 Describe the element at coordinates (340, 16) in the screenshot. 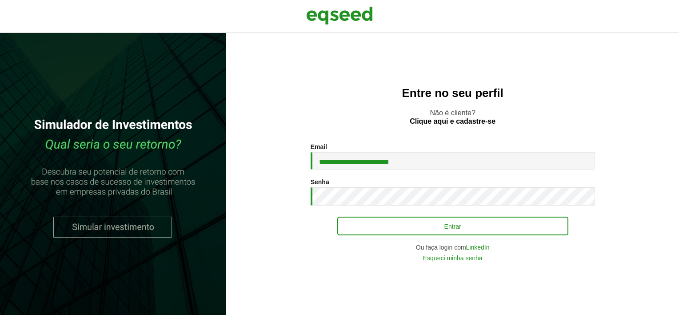

I see `img: EqSeed Logo` at that location.